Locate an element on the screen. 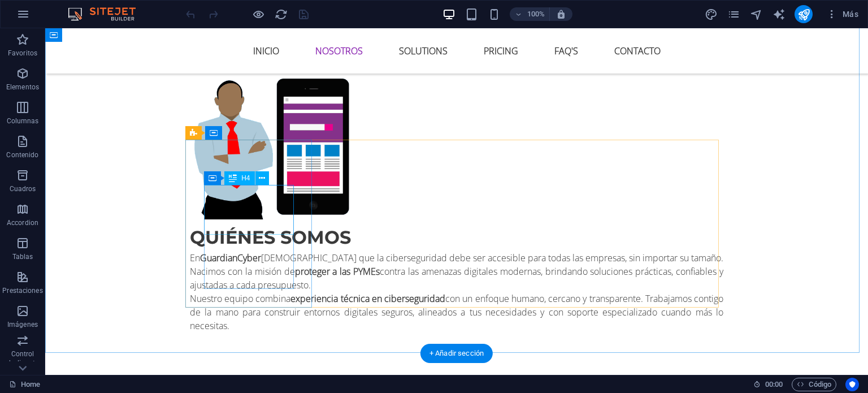 This screenshot has height=393, width=868. p: Accordion is located at coordinates (22, 222).